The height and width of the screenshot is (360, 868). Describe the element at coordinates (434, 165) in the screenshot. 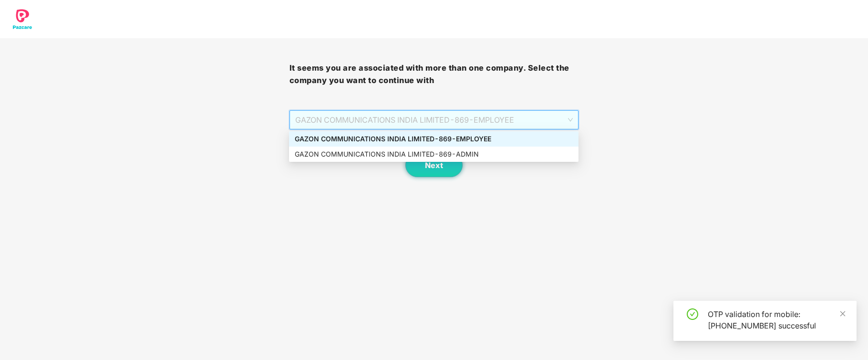

I see `span: Next` at that location.